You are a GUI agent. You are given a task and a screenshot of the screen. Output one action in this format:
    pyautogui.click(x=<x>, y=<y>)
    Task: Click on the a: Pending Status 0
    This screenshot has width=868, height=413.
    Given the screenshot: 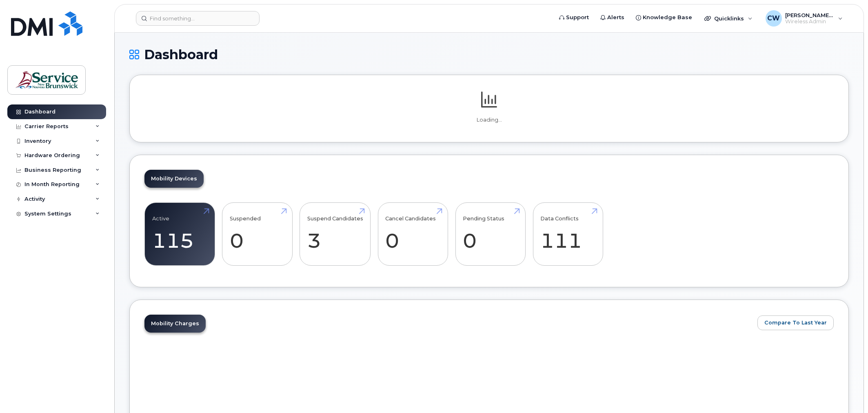 What is the action you would take?
    pyautogui.click(x=490, y=234)
    